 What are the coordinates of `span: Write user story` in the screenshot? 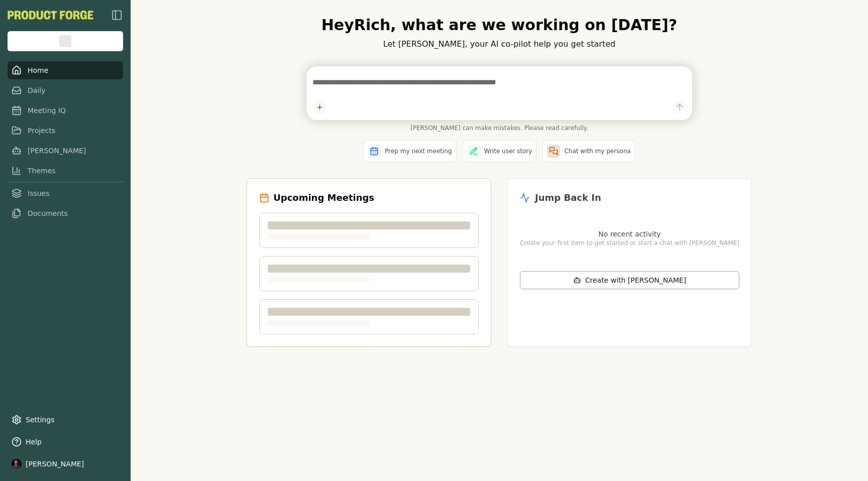 It's located at (509, 151).